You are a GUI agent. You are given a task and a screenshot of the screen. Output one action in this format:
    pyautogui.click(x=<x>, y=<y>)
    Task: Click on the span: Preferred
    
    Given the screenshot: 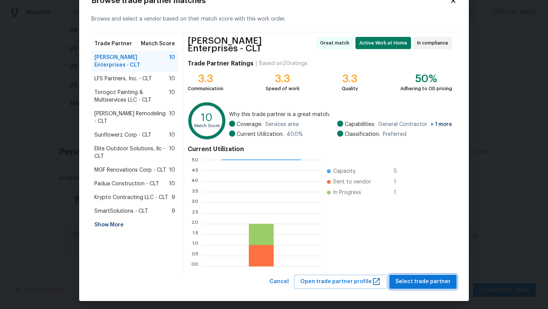 What is the action you would take?
    pyautogui.click(x=394, y=134)
    